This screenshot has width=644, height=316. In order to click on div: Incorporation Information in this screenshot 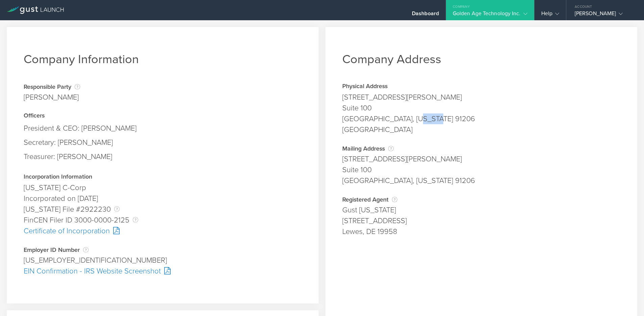, I will do `click(163, 177)`.